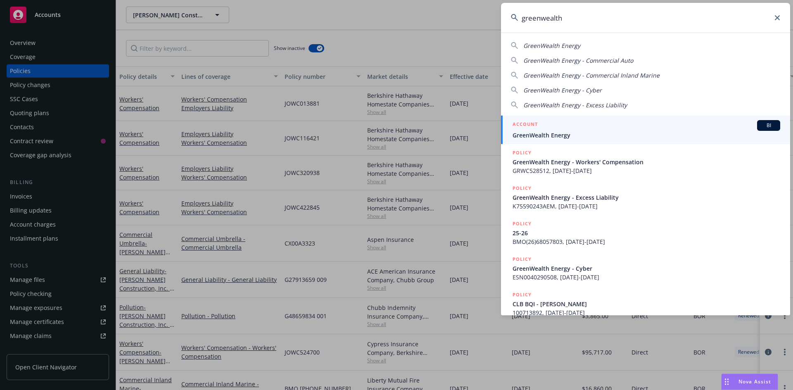 This screenshot has width=793, height=390. I want to click on span: 25-26, so click(647, 233).